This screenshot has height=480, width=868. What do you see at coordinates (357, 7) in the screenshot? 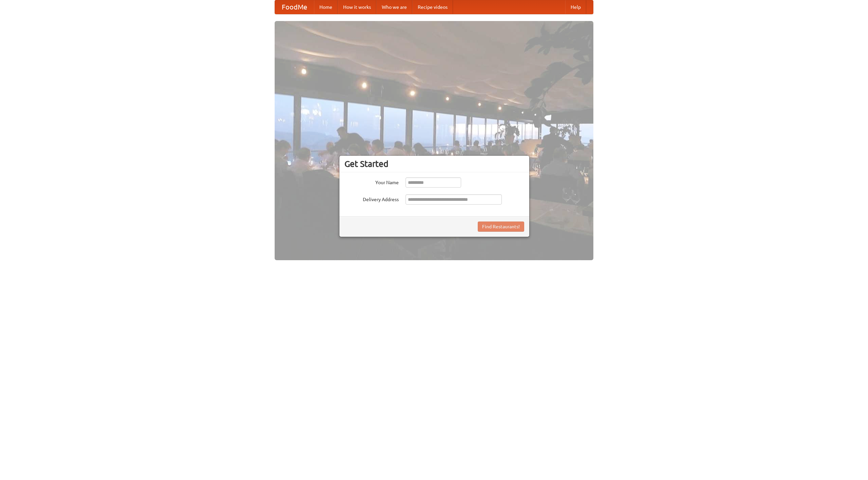
I see `a: How it works` at bounding box center [357, 7].